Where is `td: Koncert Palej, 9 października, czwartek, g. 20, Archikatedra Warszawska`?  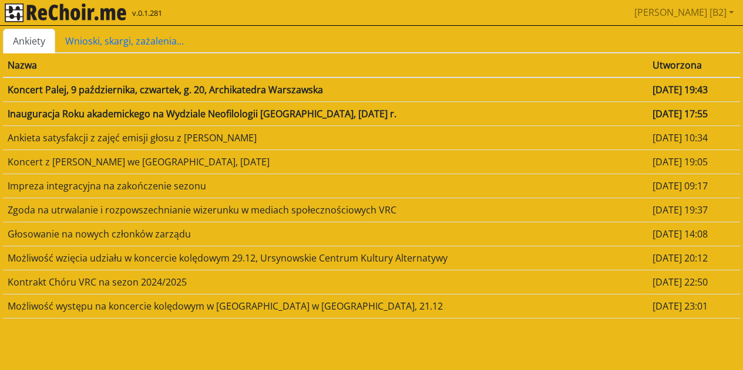
td: Koncert Palej, 9 października, czwartek, g. 20, Archikatedra Warszawska is located at coordinates (325, 90).